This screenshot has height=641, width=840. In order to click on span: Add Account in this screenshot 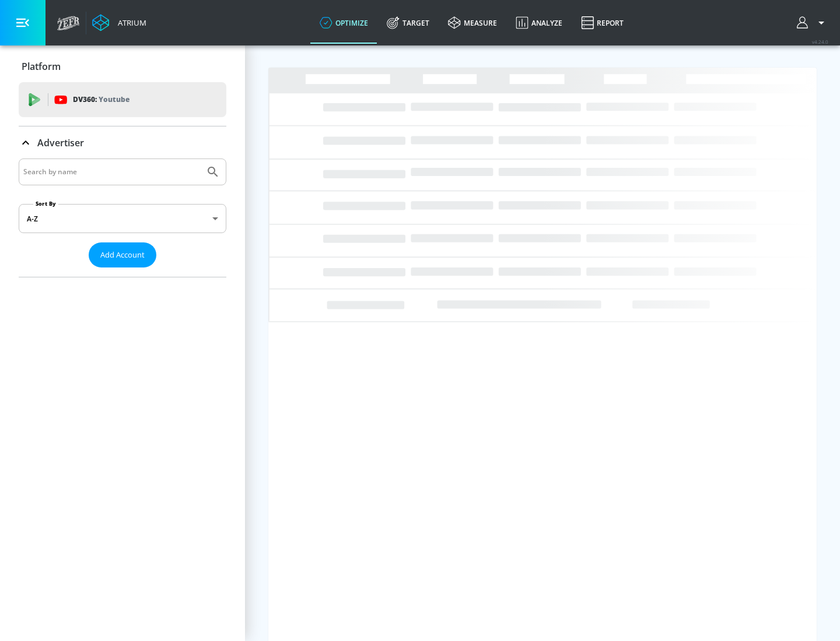, I will do `click(122, 255)`.